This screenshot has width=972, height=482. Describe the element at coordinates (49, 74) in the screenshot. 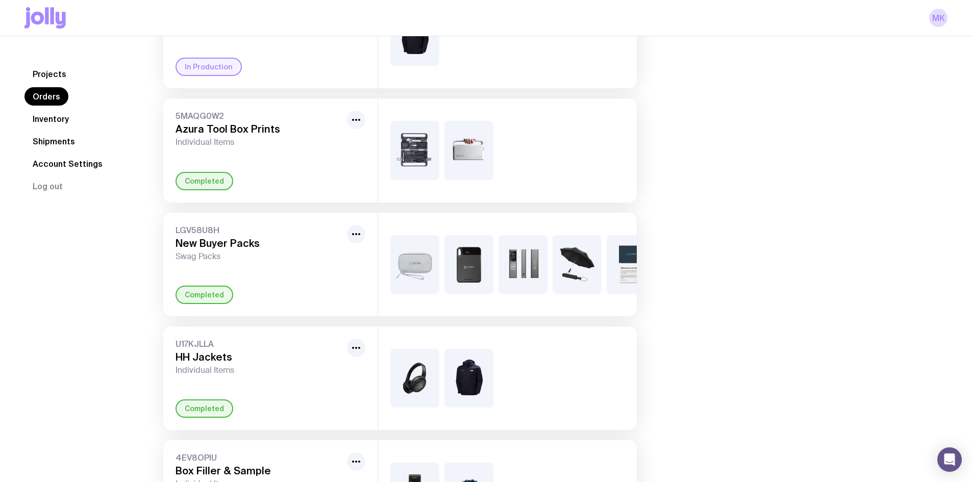

I see `a: Projects` at that location.